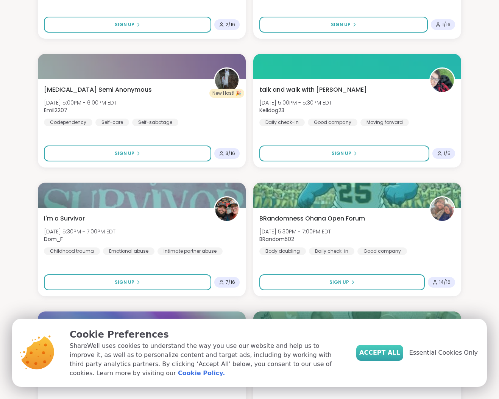 The image size is (499, 399). What do you see at coordinates (442, 209) in the screenshot?
I see `img: BRandom502` at bounding box center [442, 209].